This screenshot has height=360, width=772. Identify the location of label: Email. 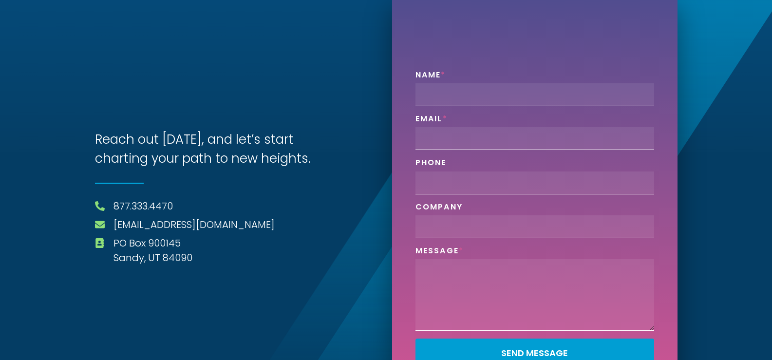
(431, 120).